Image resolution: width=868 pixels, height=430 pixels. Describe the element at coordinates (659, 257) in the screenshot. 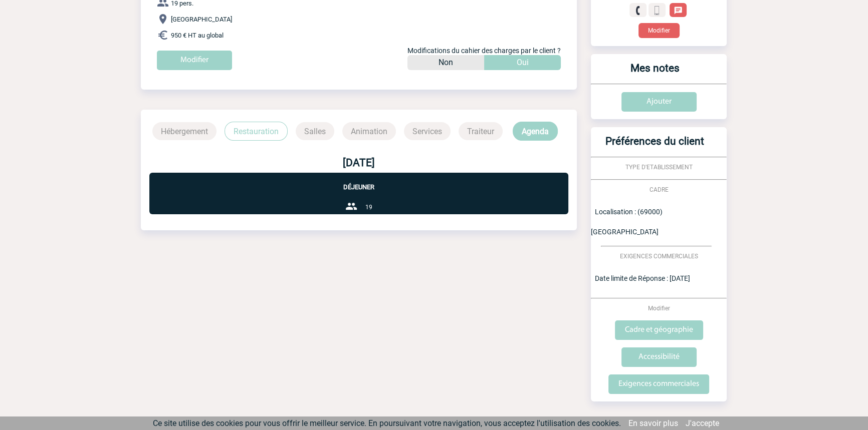

I see `span: EXIGENCES COMMERCIALES` at that location.